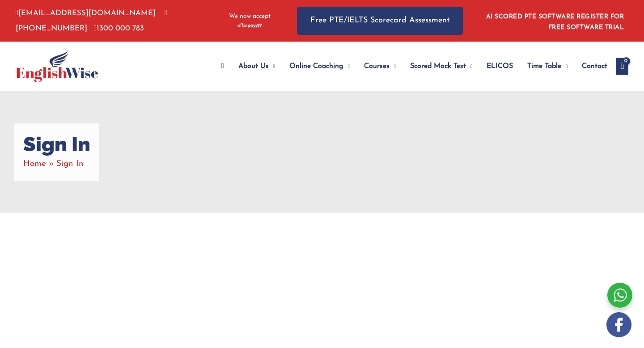 The height and width of the screenshot is (348, 644). I want to click on a: Contact, so click(591, 66).